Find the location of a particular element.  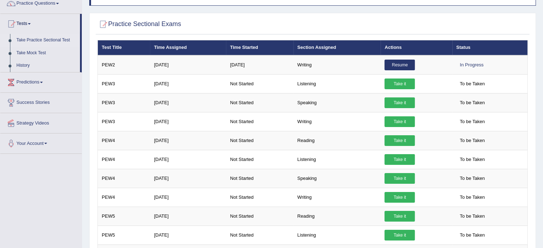

a: Resume is located at coordinates (400, 65).